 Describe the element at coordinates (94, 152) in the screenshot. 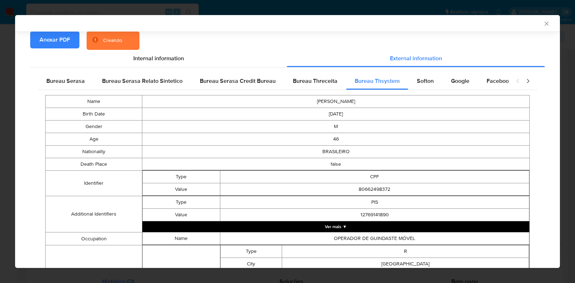

I see `td: Nationality` at that location.